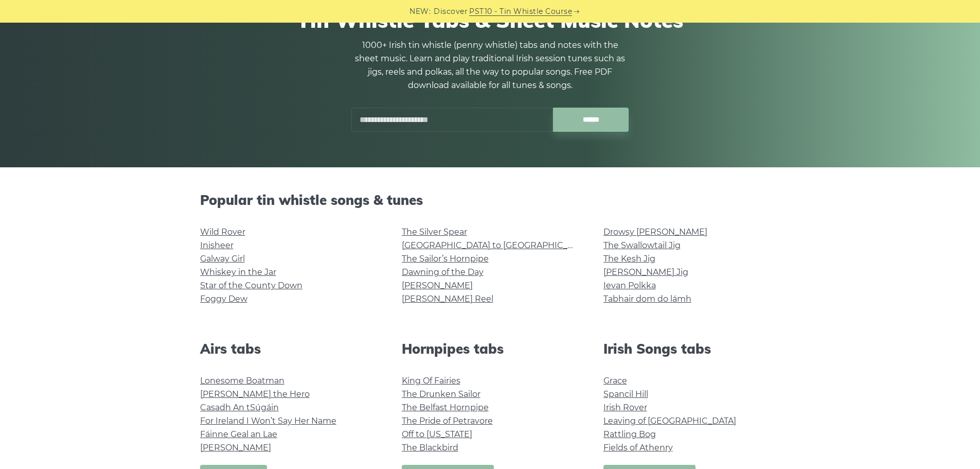 This screenshot has width=980, height=469. I want to click on h2: Irish Songs tabs, so click(692, 349).